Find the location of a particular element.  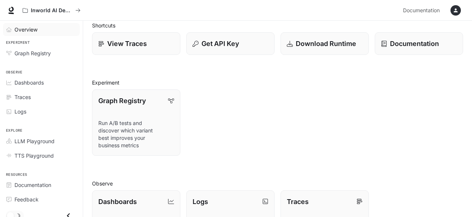

p: Logs is located at coordinates (200, 201).